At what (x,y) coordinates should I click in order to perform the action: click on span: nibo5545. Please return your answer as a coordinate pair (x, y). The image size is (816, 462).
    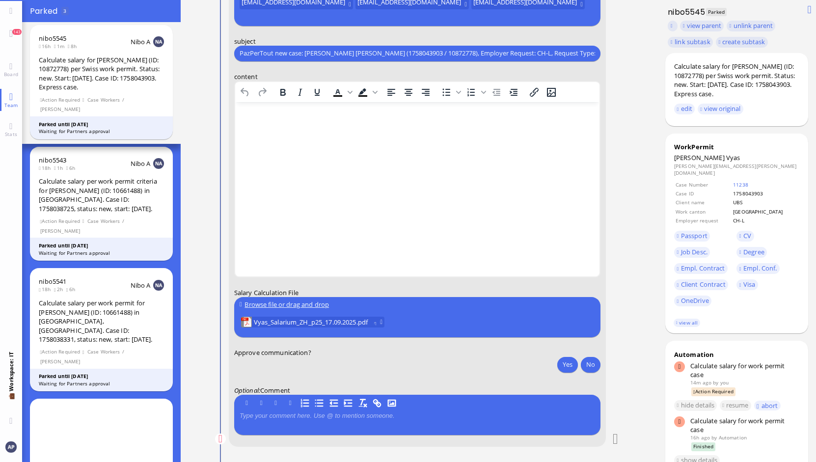
    Looking at the image, I should click on (53, 38).